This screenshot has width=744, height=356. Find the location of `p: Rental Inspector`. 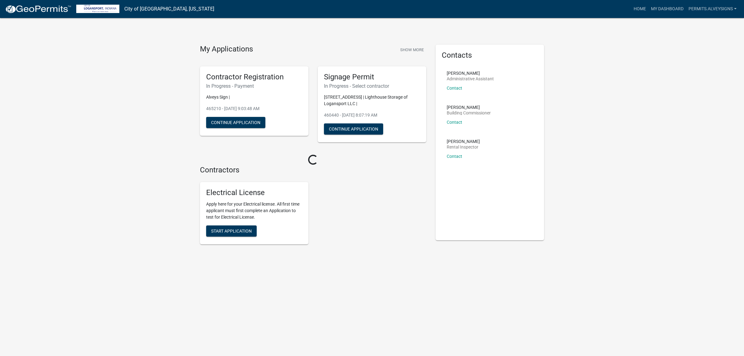

p: Rental Inspector is located at coordinates (463, 147).